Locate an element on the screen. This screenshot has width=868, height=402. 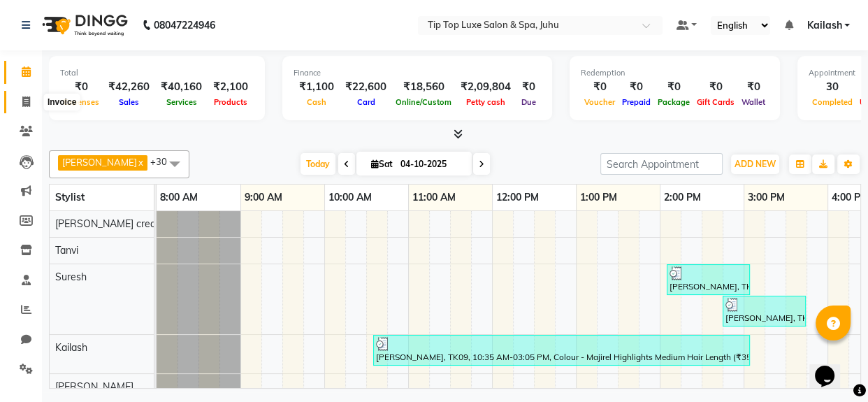
span: Card is located at coordinates (366, 102).